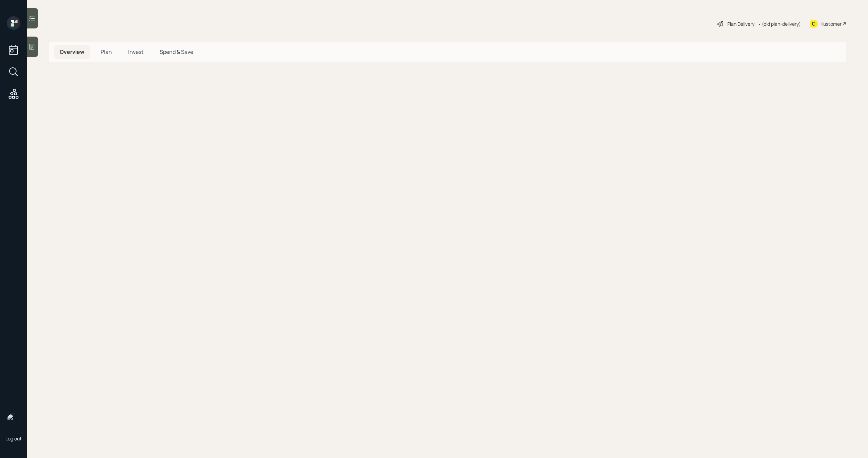 Image resolution: width=868 pixels, height=458 pixels. Describe the element at coordinates (176, 52) in the screenshot. I see `span: Spend & Save` at that location.